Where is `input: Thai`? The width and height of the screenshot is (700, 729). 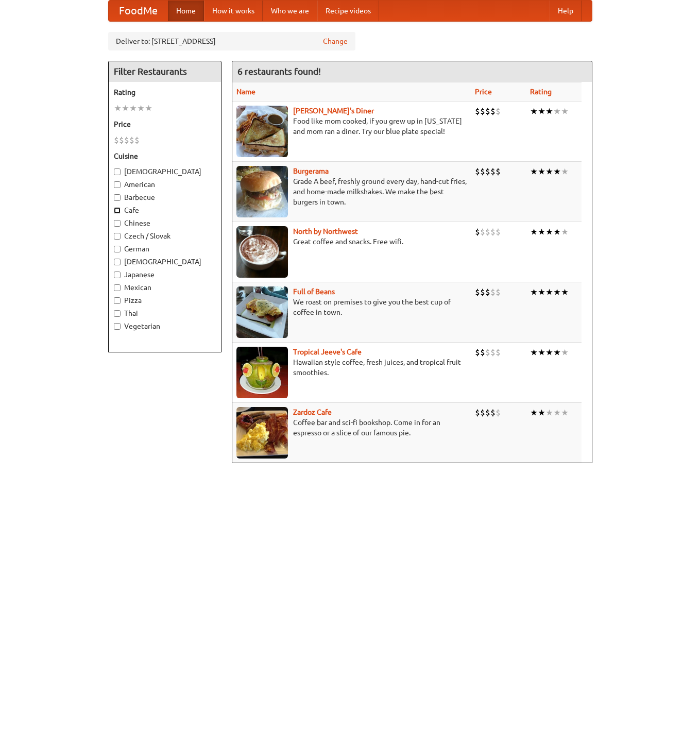
input: Thai is located at coordinates (117, 313).